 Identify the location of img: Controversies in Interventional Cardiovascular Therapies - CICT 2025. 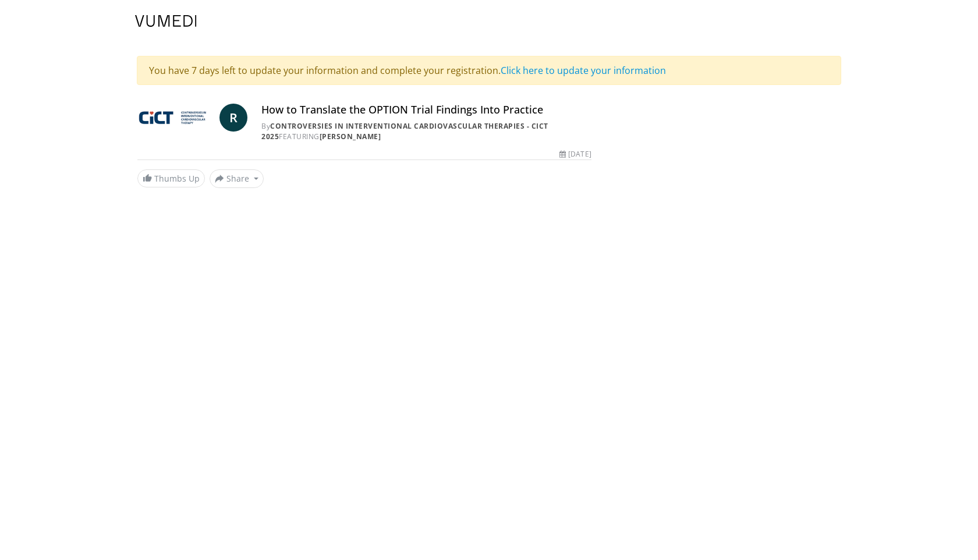
(176, 118).